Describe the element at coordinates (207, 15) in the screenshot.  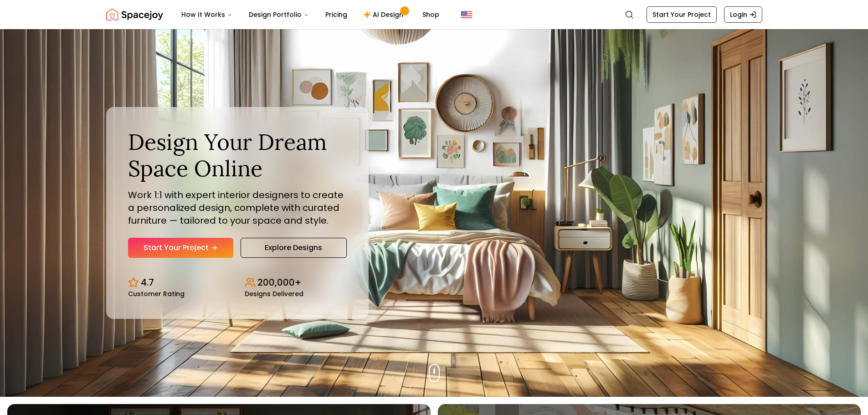
I see `button: How It Works` at that location.